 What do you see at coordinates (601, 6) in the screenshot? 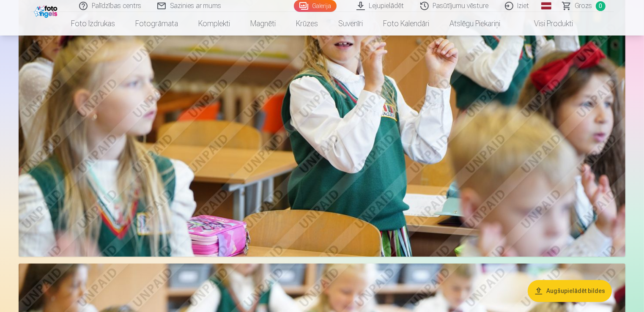
I see `span: 0` at bounding box center [601, 6].